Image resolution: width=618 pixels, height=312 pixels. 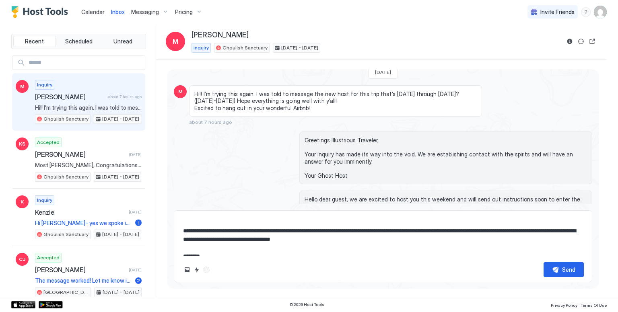 What do you see at coordinates (601, 12) in the screenshot?
I see `div: User profile` at bounding box center [601, 12].